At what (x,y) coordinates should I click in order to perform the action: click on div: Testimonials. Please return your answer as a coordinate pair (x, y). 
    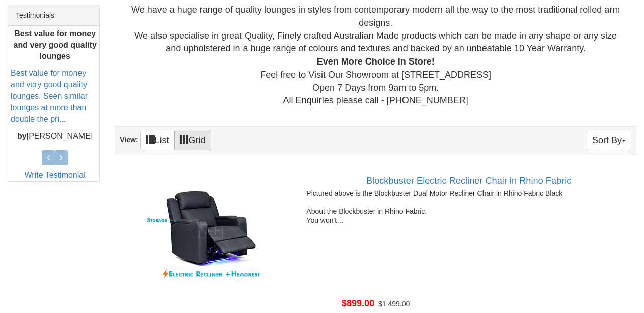
    Looking at the image, I should click on (53, 15).